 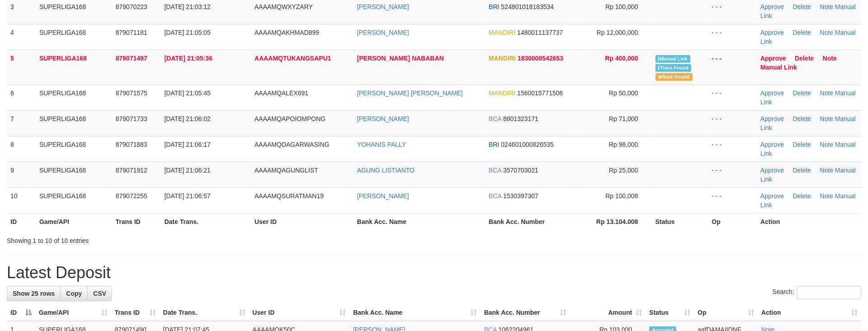 I want to click on span: 879071883, so click(x=131, y=144).